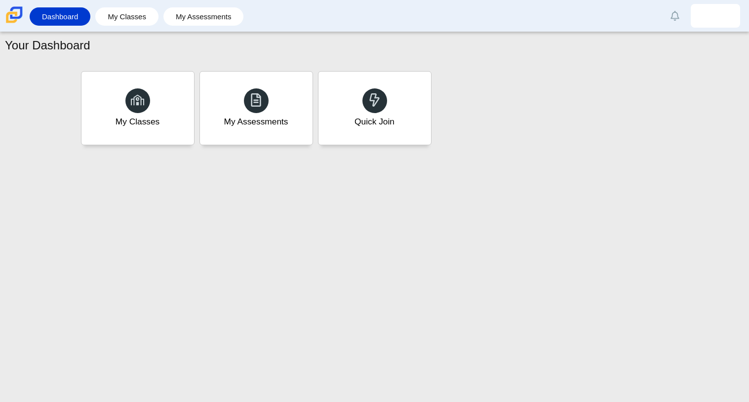  What do you see at coordinates (138, 121) in the screenshot?
I see `div: My Classes` at bounding box center [138, 121].